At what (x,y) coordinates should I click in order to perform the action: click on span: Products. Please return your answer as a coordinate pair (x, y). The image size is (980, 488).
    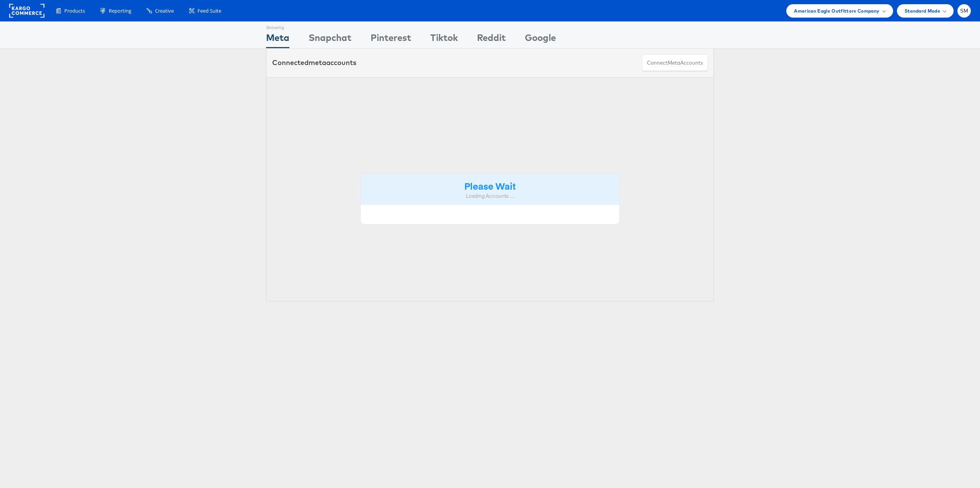
    Looking at the image, I should click on (75, 11).